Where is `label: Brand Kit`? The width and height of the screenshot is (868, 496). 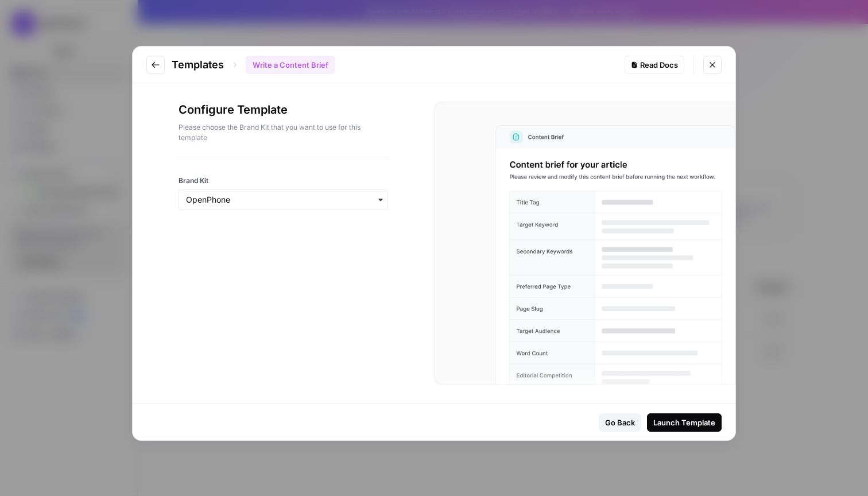 label: Brand Kit is located at coordinates (283, 181).